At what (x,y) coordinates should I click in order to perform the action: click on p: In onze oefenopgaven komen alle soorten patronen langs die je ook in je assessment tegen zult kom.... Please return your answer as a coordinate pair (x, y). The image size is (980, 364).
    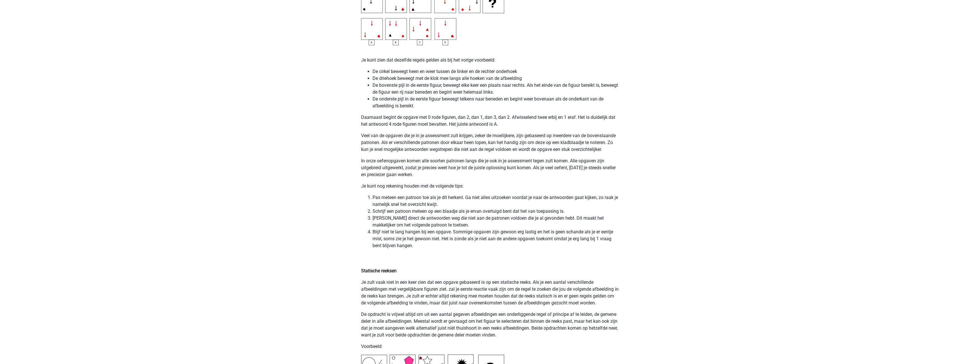
    Looking at the image, I should click on (490, 168).